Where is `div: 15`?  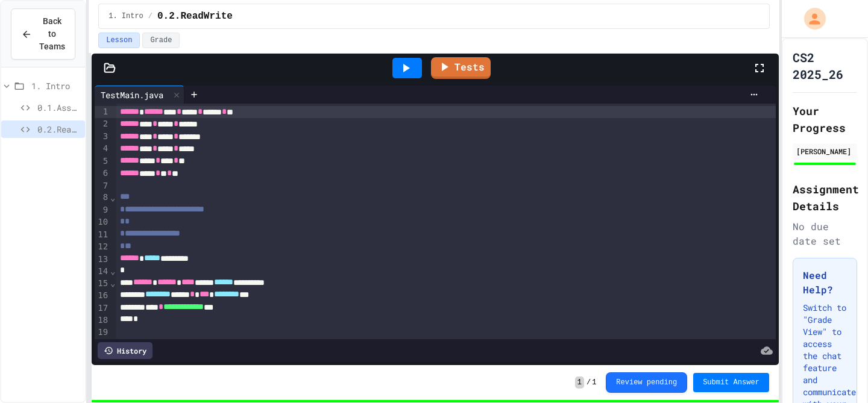
div: 15 is located at coordinates (102, 283).